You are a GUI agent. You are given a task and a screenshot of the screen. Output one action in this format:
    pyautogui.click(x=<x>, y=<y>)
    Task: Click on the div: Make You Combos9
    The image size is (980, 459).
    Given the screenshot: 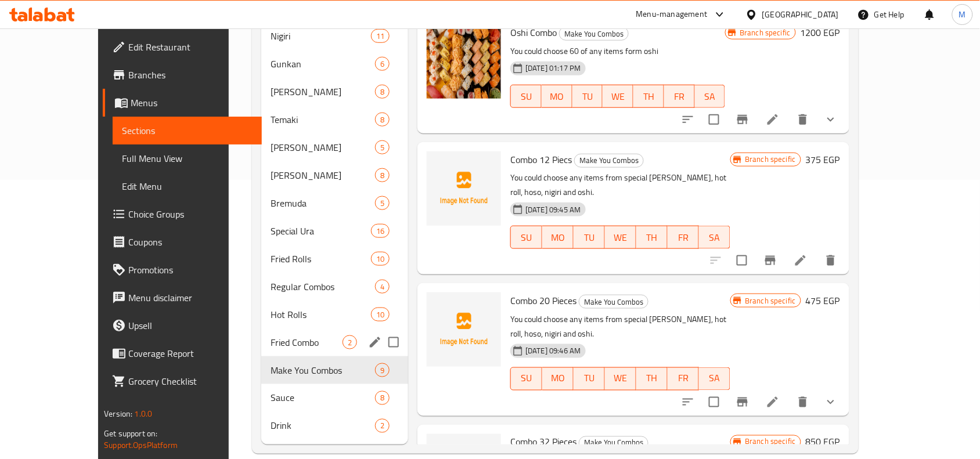 What is the action you would take?
    pyautogui.click(x=335, y=370)
    